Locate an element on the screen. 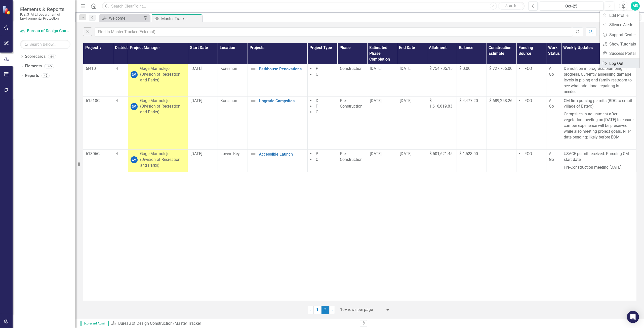 The image size is (644, 328). a: Reports is located at coordinates (32, 75).